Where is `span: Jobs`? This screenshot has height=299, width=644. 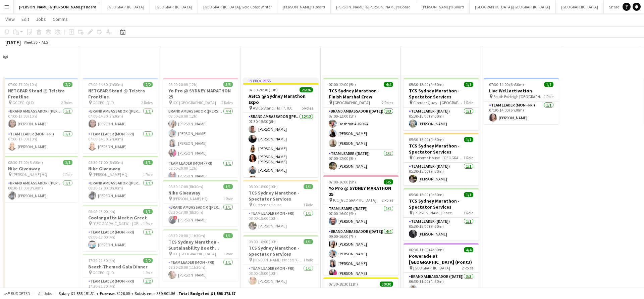 span: Jobs is located at coordinates (41, 19).